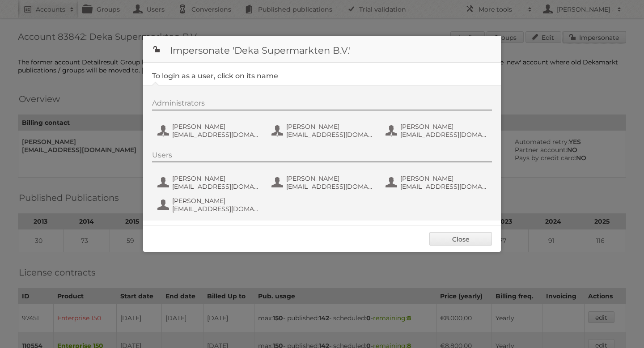 The image size is (644, 348). I want to click on legend: To login as a user, click on its name, so click(215, 75).